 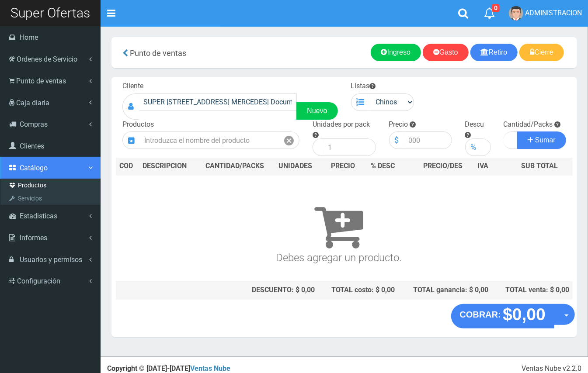 What do you see at coordinates (445, 290) in the screenshot?
I see `div: TOTAL ganancia: $ 0,00` at bounding box center [445, 290].